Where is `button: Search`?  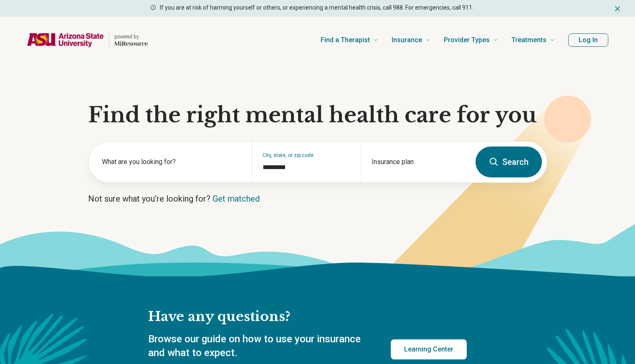
button: Search is located at coordinates (509, 162).